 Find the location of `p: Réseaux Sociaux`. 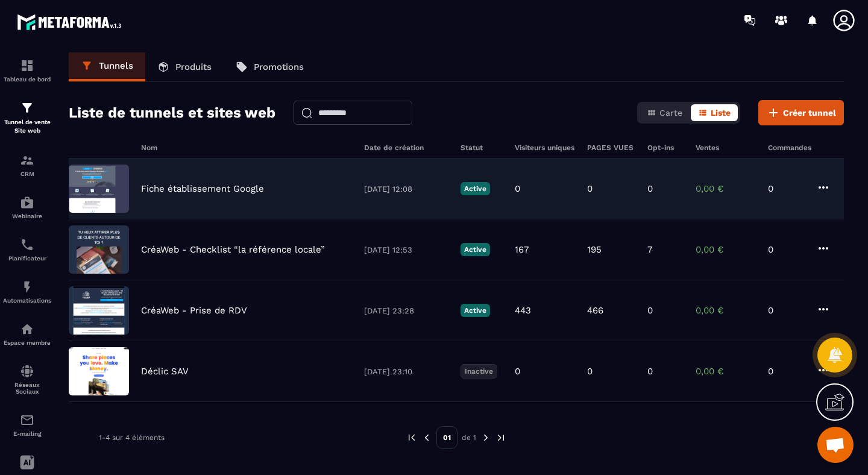

p: Réseaux Sociaux is located at coordinates (27, 389).